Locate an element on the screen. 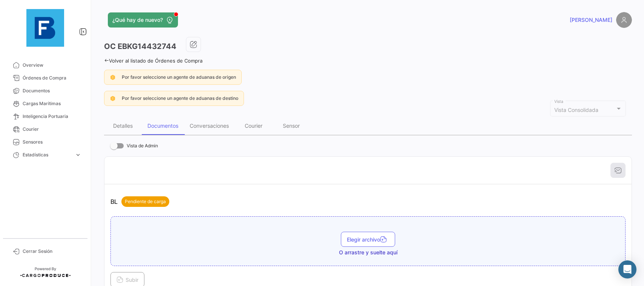 Image resolution: width=644 pixels, height=286 pixels. div: Documentos is located at coordinates (163, 126).